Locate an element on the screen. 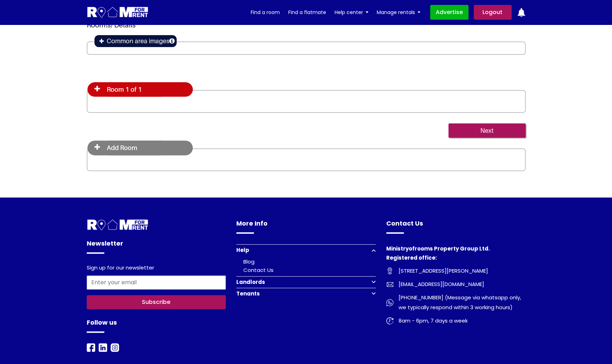  h4: Contact Us is located at coordinates (456, 226).